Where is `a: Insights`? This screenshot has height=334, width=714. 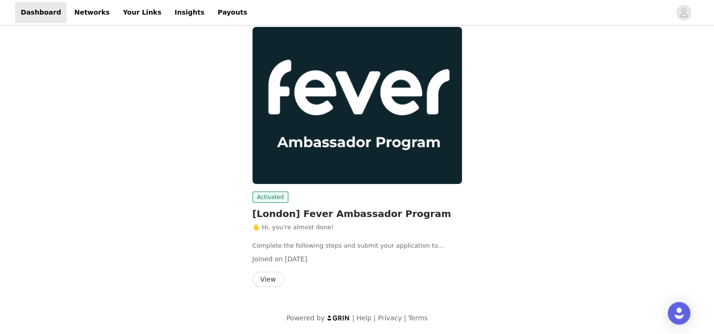
a: Insights is located at coordinates (189, 12).